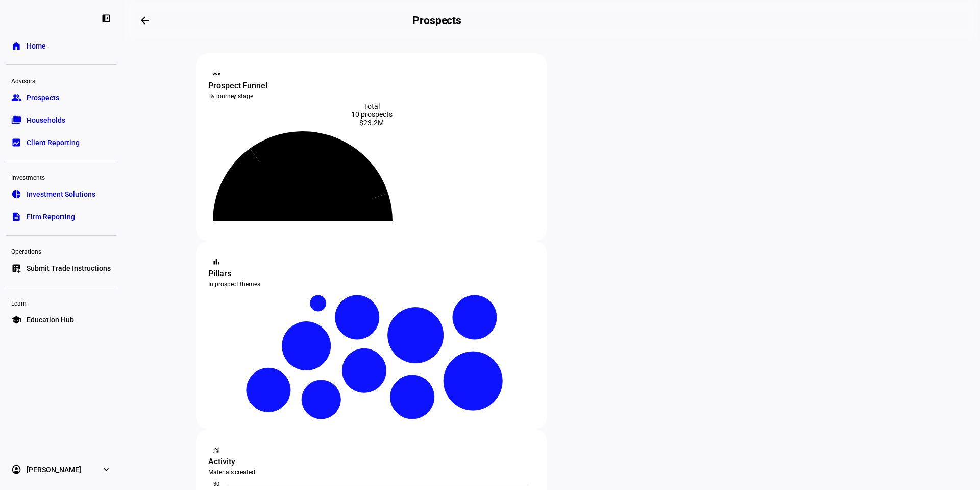 This screenshot has height=490, width=980. I want to click on a: folder_copyHouseholds, so click(61, 120).